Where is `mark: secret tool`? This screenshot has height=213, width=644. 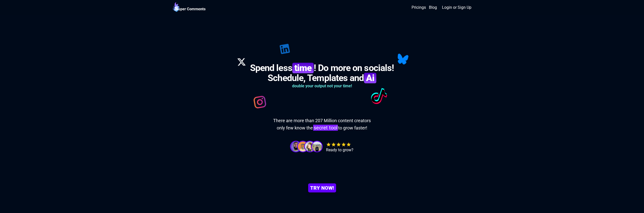
mark: secret tool is located at coordinates (326, 128).